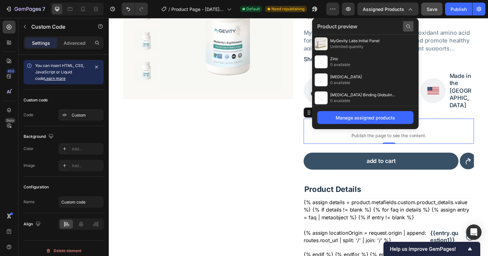 Image resolution: width=488 pixels, height=256 pixels. Describe the element at coordinates (285, 112) in the screenshot. I see `span: Custom code` at that location.